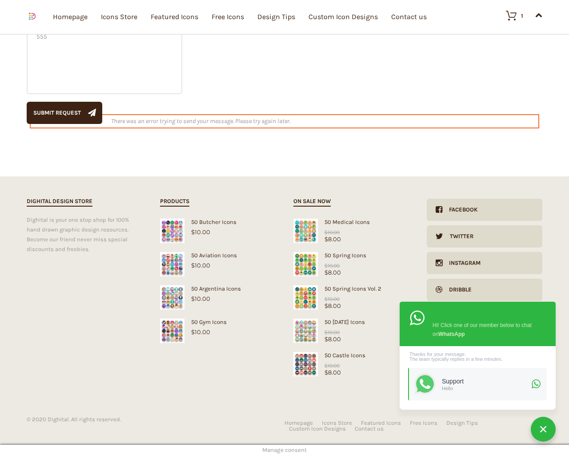 This screenshot has width=569, height=455. Describe the element at coordinates (462, 423) in the screenshot. I see `a: Design Tips` at that location.